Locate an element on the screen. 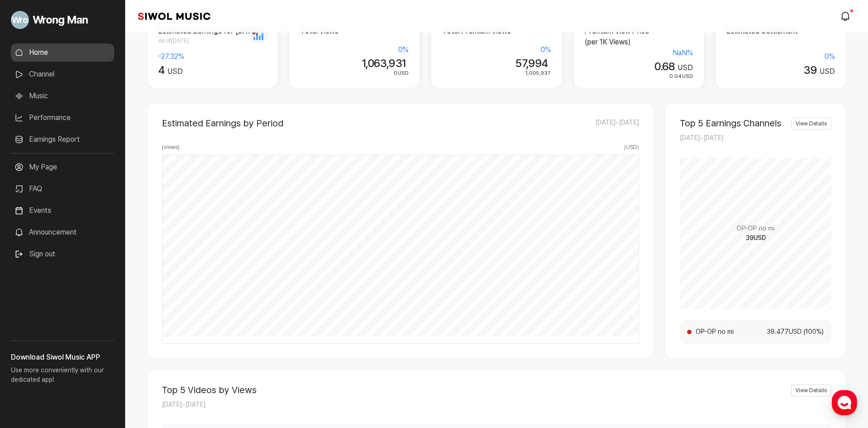 This screenshot has width=868, height=428. span: 0.04 is located at coordinates (675, 76).